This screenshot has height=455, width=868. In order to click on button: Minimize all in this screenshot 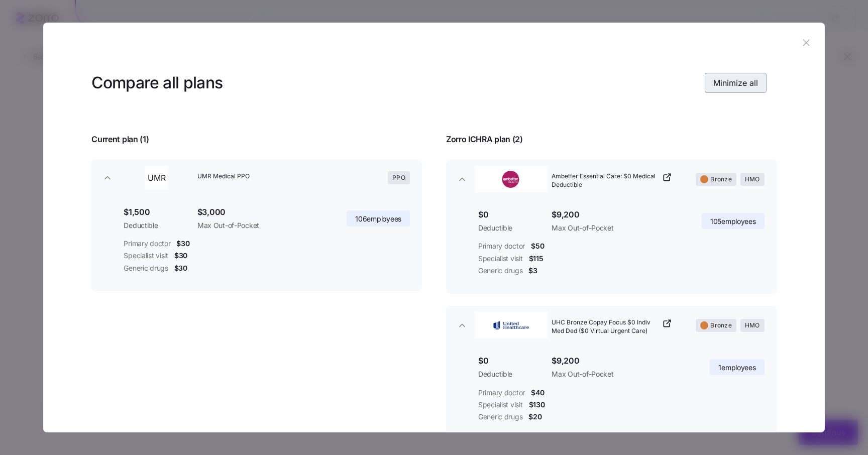, I will do `click(735, 83)`.